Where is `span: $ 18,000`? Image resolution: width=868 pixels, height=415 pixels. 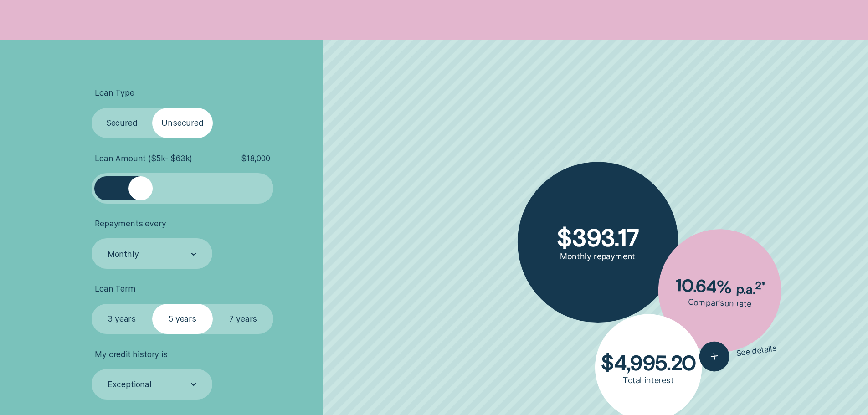
span: $ 18,000 is located at coordinates (255, 159).